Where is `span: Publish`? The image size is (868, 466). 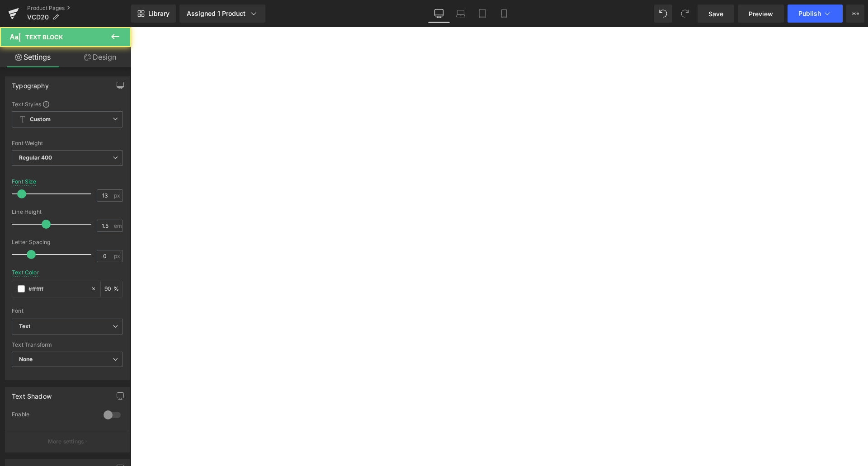 span: Publish is located at coordinates (810, 14).